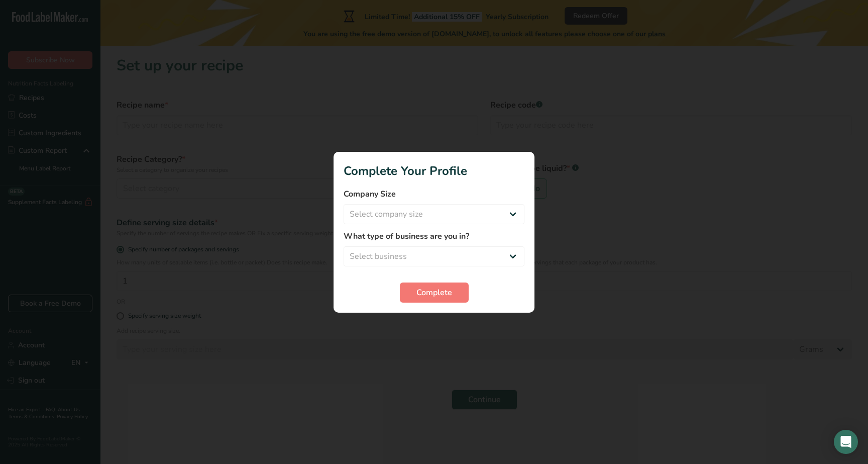 Image resolution: width=868 pixels, height=464 pixels. What do you see at coordinates (434, 293) in the screenshot?
I see `span: Complete` at bounding box center [434, 293].